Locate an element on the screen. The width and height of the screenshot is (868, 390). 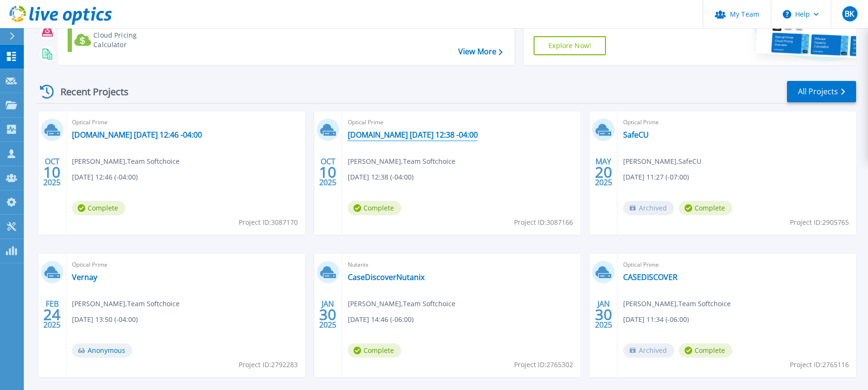
a: Vernay is located at coordinates (84, 277).